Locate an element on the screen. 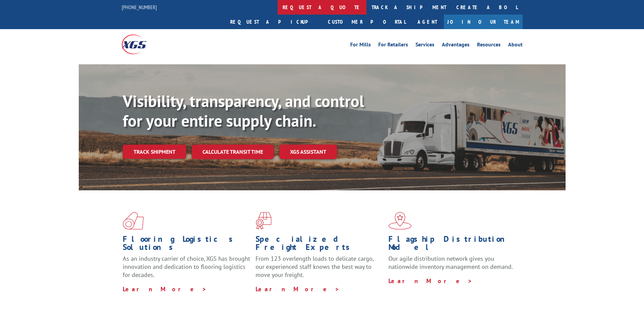 The width and height of the screenshot is (644, 320). img: xgs-icon-focused-on-flooring-red is located at coordinates (263, 221).